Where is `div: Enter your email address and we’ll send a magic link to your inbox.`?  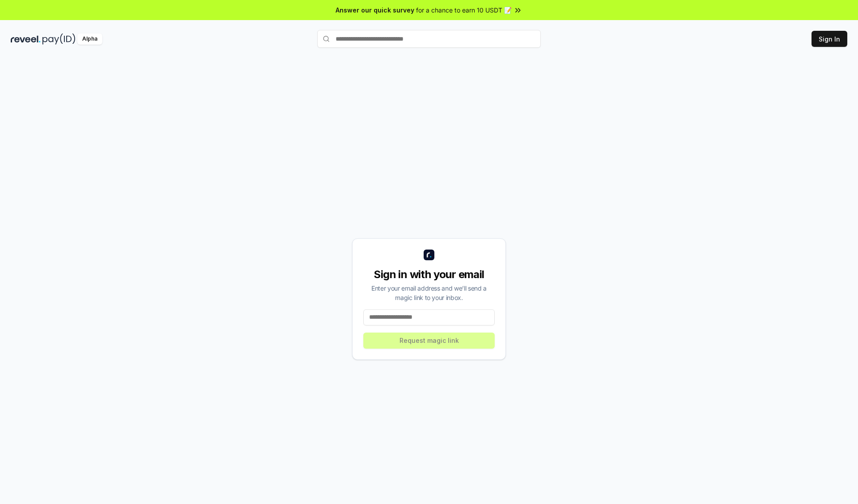 div: Enter your email address and we’ll send a magic link to your inbox. is located at coordinates (429, 293).